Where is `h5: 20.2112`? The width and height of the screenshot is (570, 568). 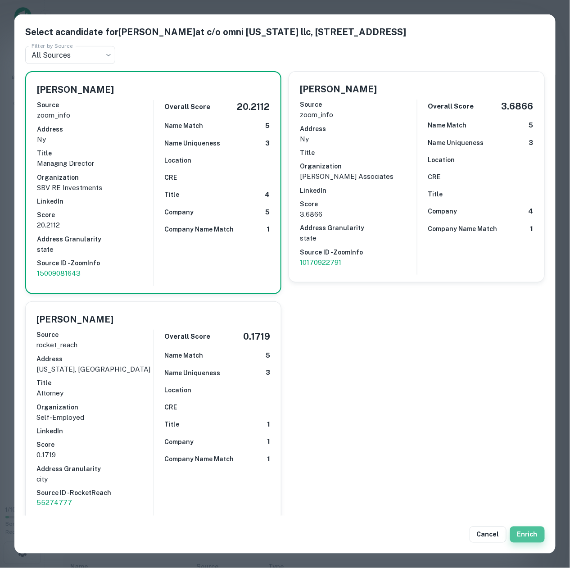
h5: 20.2112 is located at coordinates (253, 107).